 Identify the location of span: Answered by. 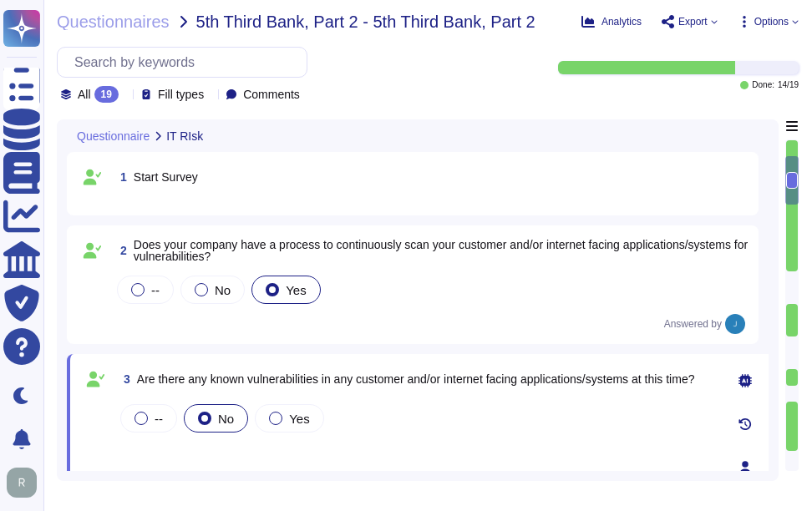
(693, 324).